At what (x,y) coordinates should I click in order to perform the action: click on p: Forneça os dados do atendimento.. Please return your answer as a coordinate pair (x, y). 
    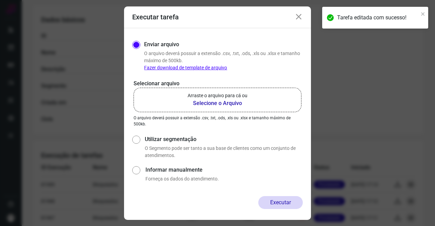
    Looking at the image, I should click on (224, 179).